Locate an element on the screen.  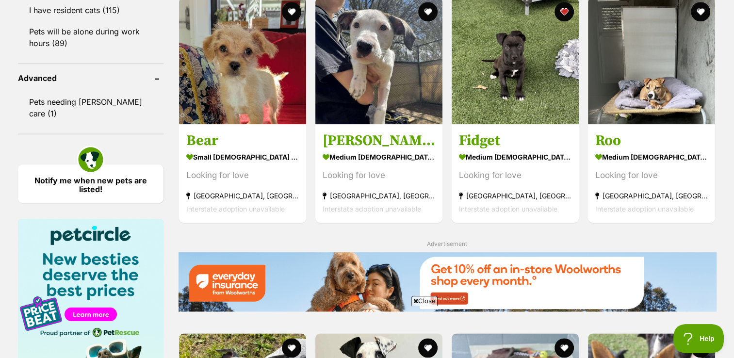
a: Everyday Insurance promotional banner is located at coordinates (447, 282).